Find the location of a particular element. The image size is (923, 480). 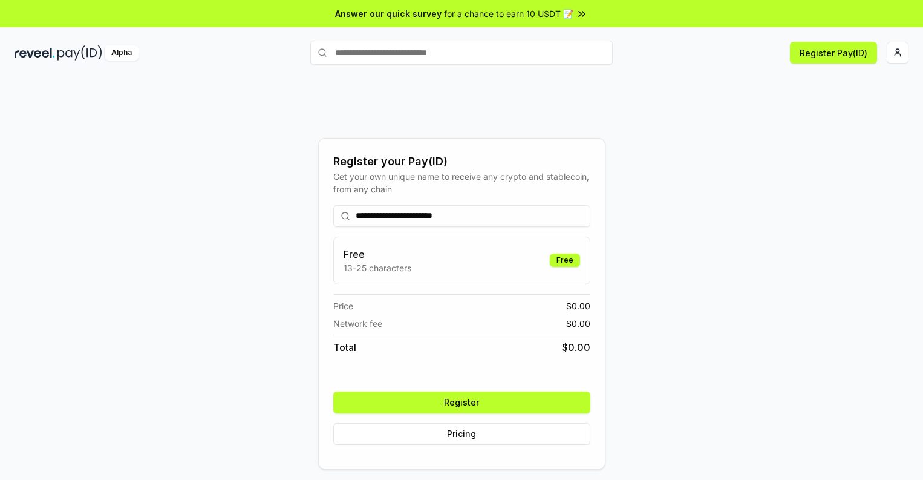

p: 13-25 characters is located at coordinates (377, 267).